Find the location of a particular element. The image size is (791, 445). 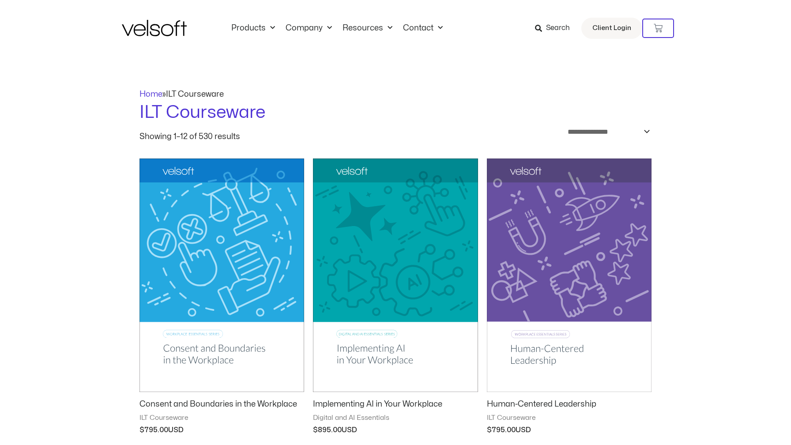

a: Implementing AI in Your Workplace is located at coordinates (395, 406).